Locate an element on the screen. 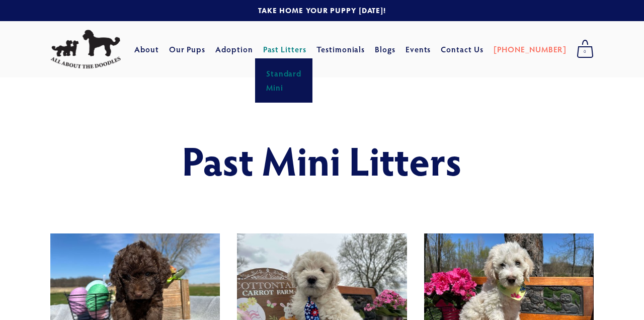 The height and width of the screenshot is (320, 644). img: All About The Doodles is located at coordinates (86, 49).